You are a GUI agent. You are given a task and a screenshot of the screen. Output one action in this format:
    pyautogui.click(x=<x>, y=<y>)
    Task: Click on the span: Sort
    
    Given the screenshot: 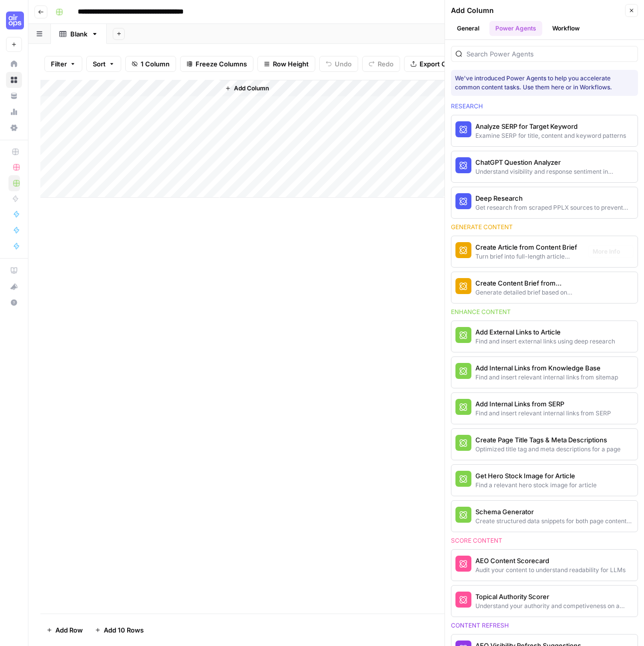 What is the action you would take?
    pyautogui.click(x=99, y=64)
    